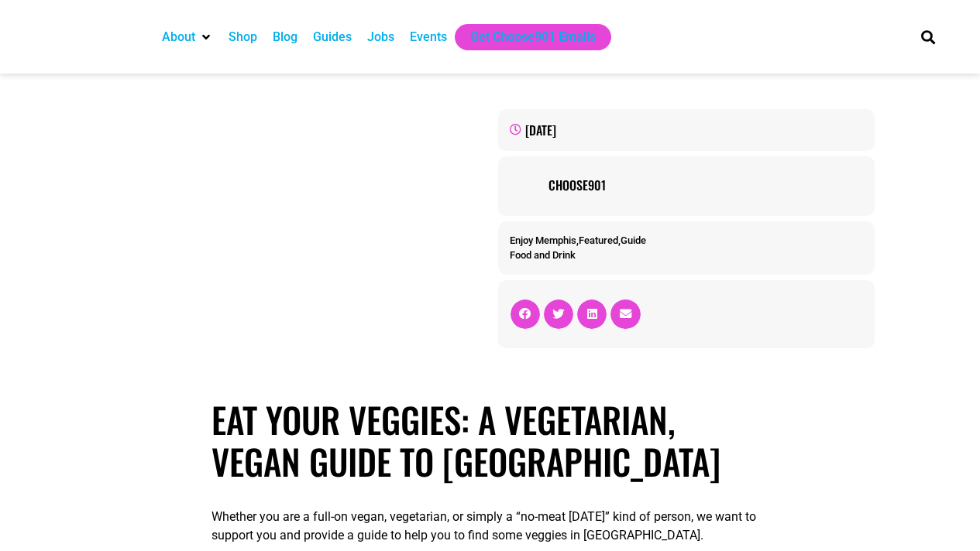 The image size is (980, 551). I want to click on a: Featured, so click(598, 240).